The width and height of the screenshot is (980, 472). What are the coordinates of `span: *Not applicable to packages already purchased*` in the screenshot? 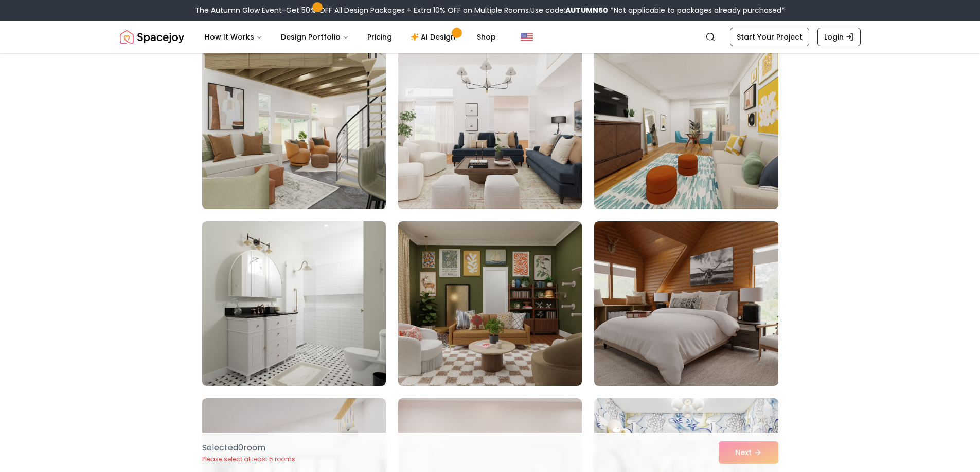 It's located at (696, 10).